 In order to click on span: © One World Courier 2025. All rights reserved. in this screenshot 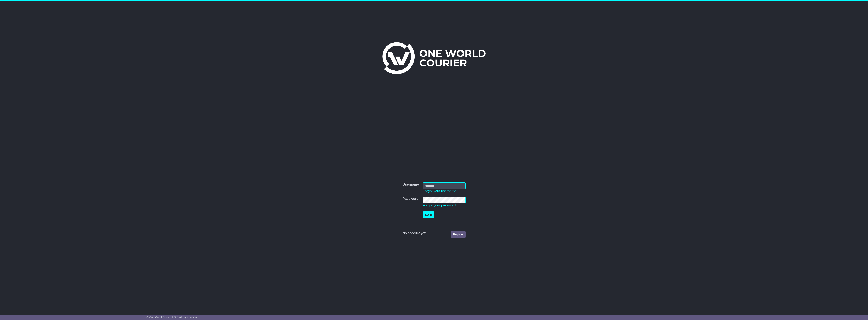, I will do `click(174, 318)`.